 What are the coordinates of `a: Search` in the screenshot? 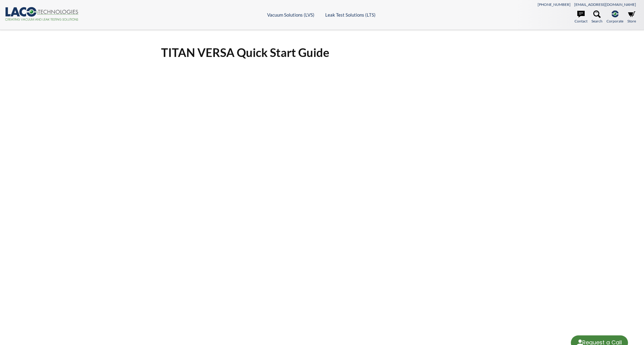 It's located at (597, 17).